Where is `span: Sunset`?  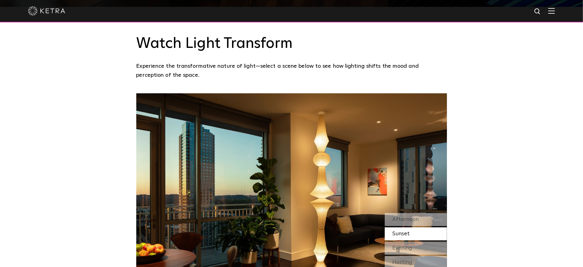
span: Sunset is located at coordinates (401, 234).